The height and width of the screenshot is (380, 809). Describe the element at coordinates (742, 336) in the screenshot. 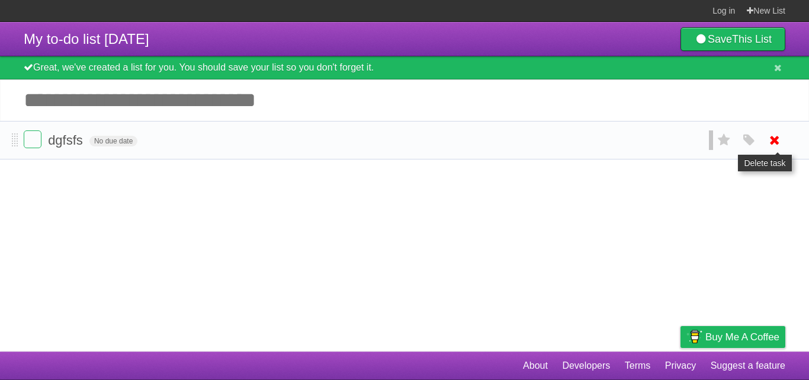

I see `span: Buy me a coffee` at that location.